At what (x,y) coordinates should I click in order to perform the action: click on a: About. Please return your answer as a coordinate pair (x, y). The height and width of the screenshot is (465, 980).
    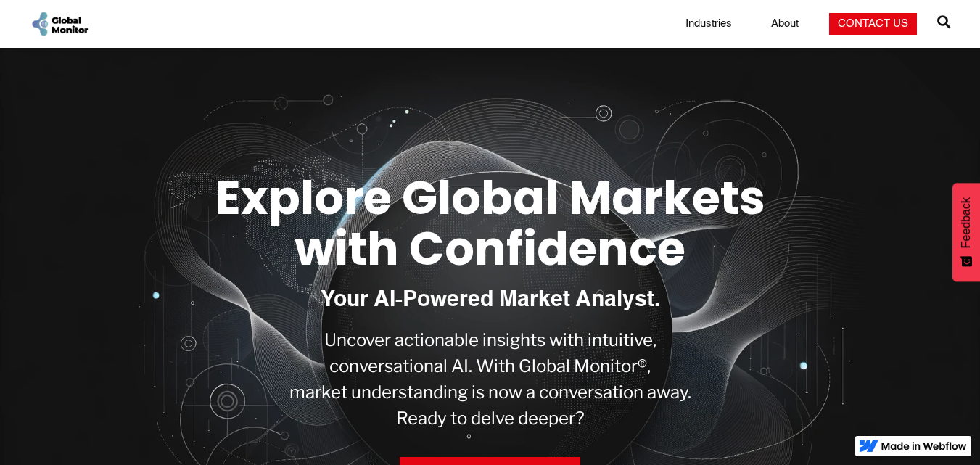
    Looking at the image, I should click on (785, 24).